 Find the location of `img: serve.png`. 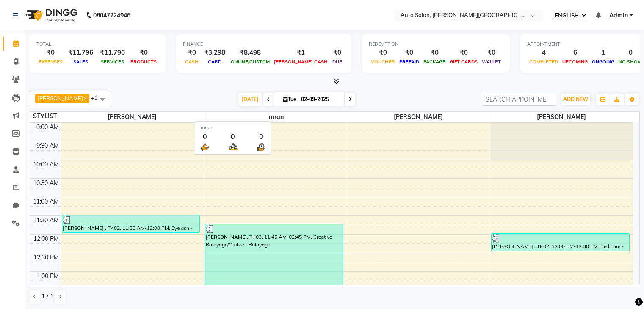

img: serve.png is located at coordinates (204, 146).